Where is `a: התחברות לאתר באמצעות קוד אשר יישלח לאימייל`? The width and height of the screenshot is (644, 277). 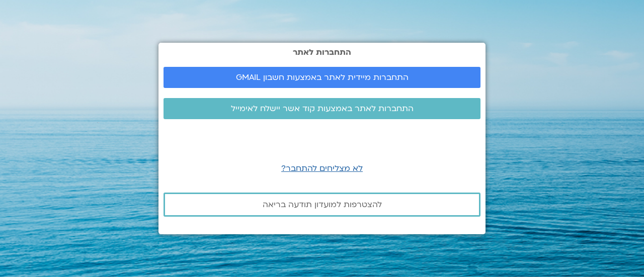 a: התחברות לאתר באמצעות קוד אשר יישלח לאימייל is located at coordinates (322, 108).